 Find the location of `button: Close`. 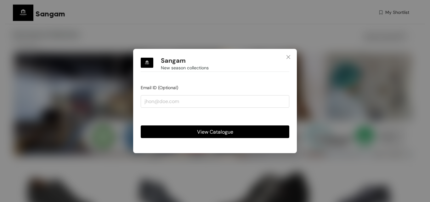

button: Close is located at coordinates (288, 57).